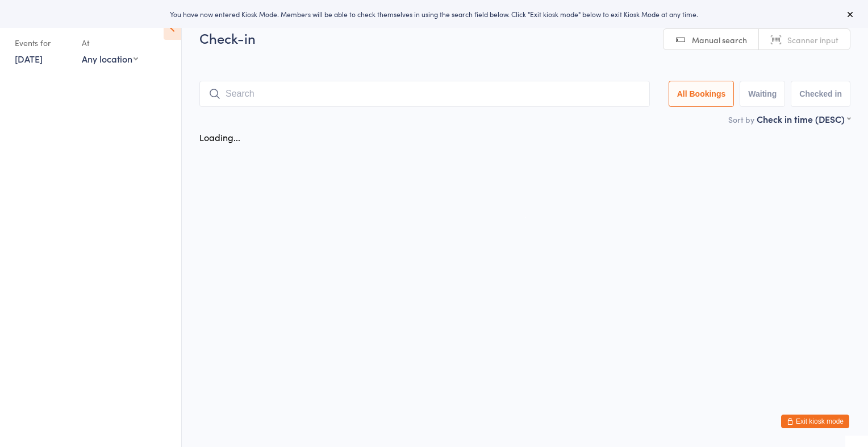 The image size is (868, 447). I want to click on div: Any location, so click(110, 58).